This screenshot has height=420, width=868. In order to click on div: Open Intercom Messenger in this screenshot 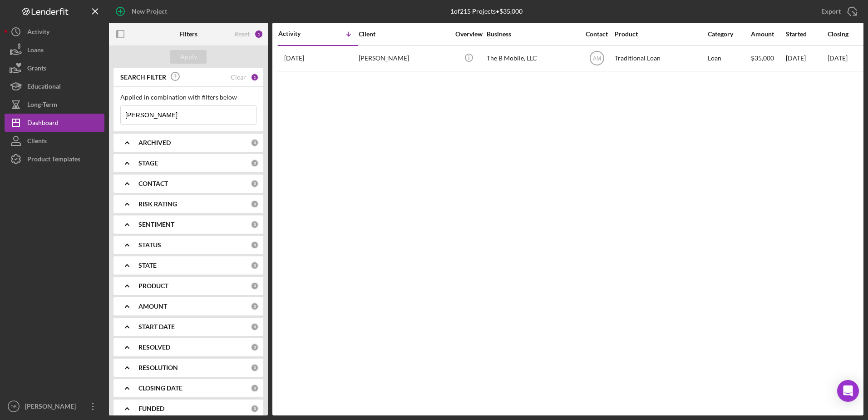, I will do `click(848, 390)`.